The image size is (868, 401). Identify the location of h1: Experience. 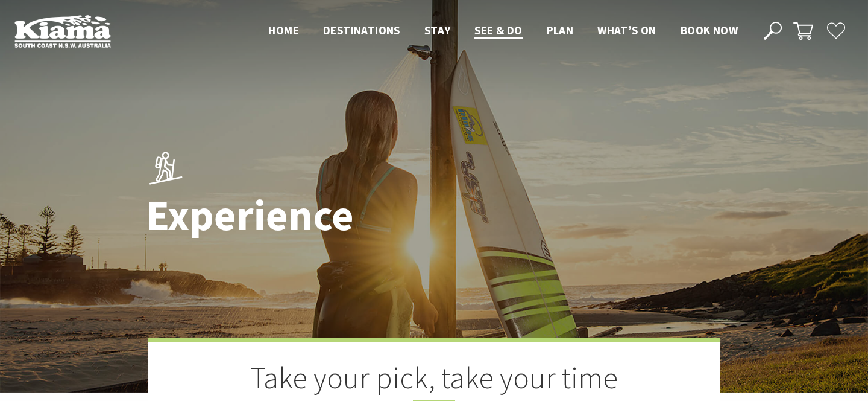
(317, 216).